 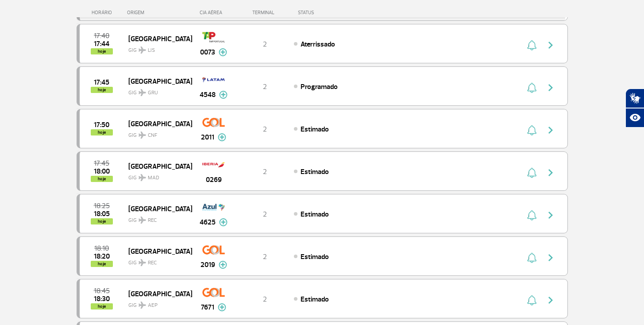 I want to click on button: Abrir tradutor de língua de sinais., so click(x=635, y=99).